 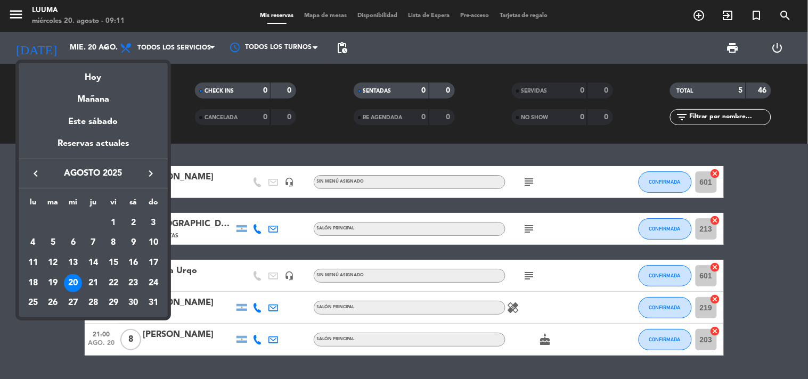 What do you see at coordinates (113, 303) in the screenshot?
I see `div: 29` at bounding box center [113, 303].